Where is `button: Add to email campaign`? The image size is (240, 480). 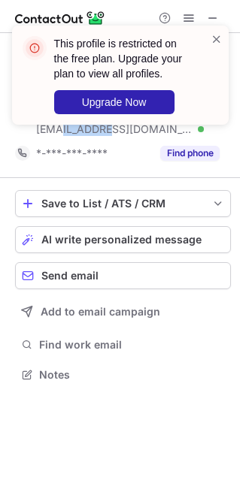
button: Add to email campaign is located at coordinates (122, 312).